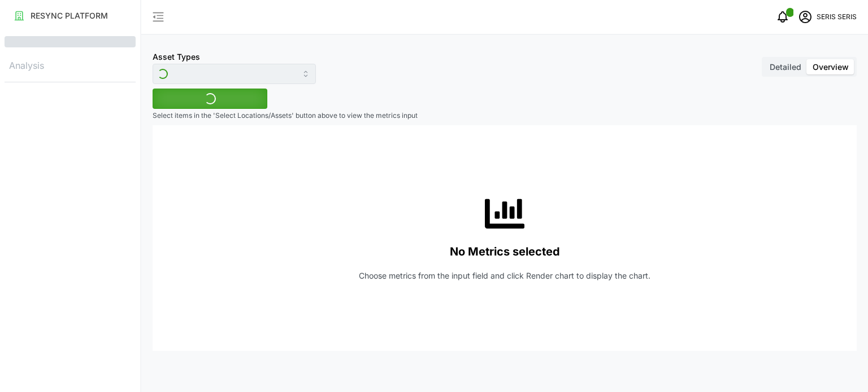  I want to click on p: Select items in the 'Select Locations/Assets' button above to view the metrics input, so click(504, 116).